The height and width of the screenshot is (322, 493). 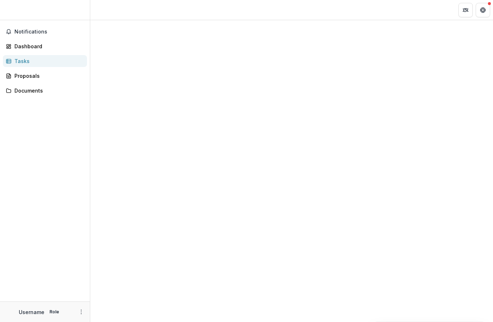 I want to click on a: Dashboard, so click(x=45, y=46).